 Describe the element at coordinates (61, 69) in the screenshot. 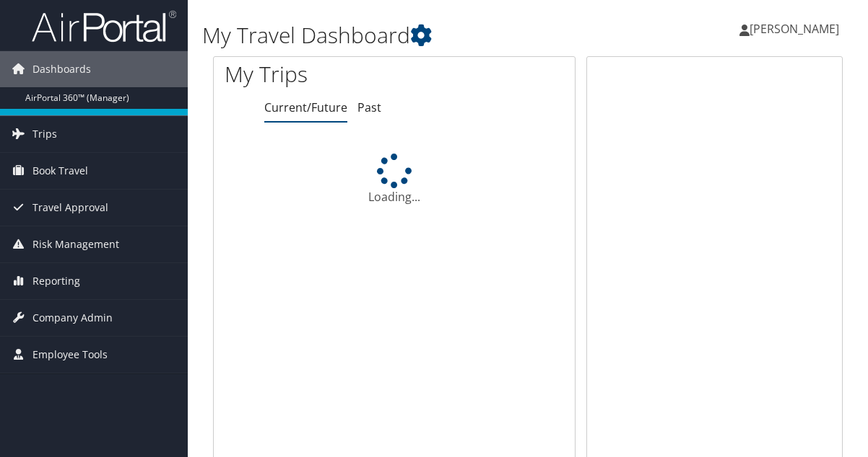

I see `span: Dashboards` at that location.